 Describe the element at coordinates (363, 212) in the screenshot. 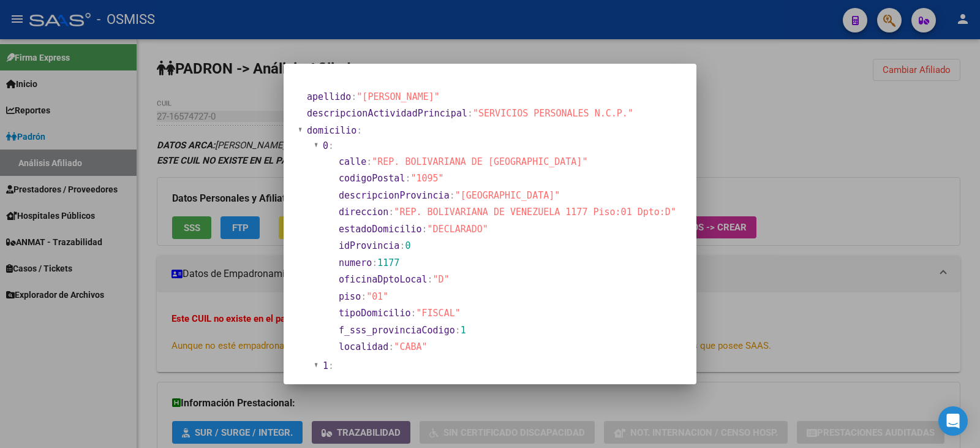

I see `span: direccion` at that location.